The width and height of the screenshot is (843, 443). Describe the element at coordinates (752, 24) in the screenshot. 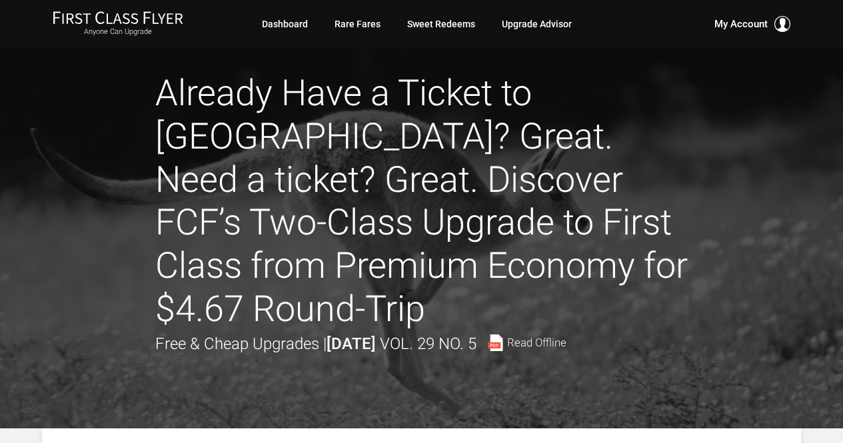

I see `button: My Account` at that location.